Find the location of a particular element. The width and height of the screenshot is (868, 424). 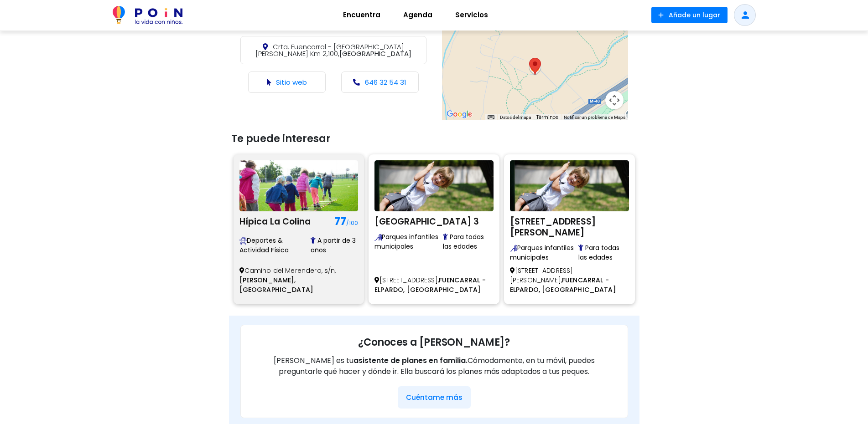

button: Controles de visualización del mapa is located at coordinates (615, 100).